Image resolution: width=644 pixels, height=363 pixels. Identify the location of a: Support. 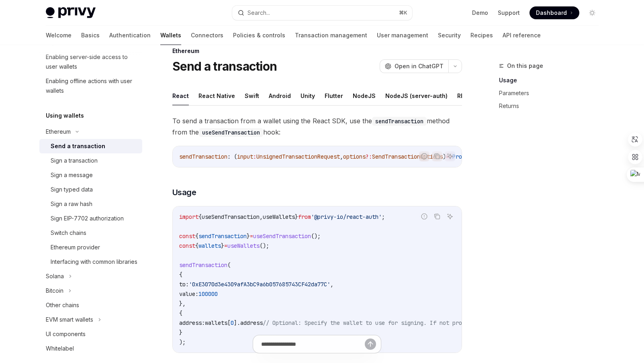
(509, 13).